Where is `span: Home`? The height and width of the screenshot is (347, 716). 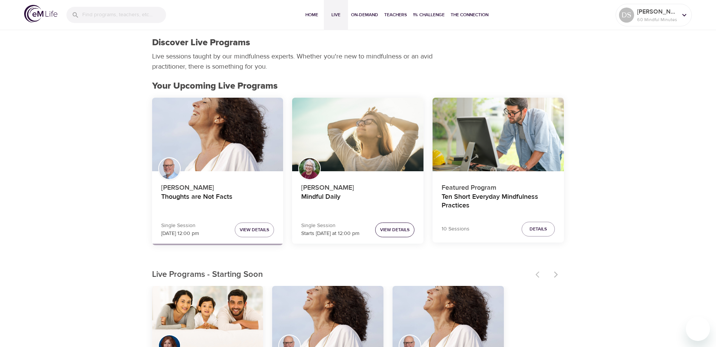
span: Home is located at coordinates (312, 15).